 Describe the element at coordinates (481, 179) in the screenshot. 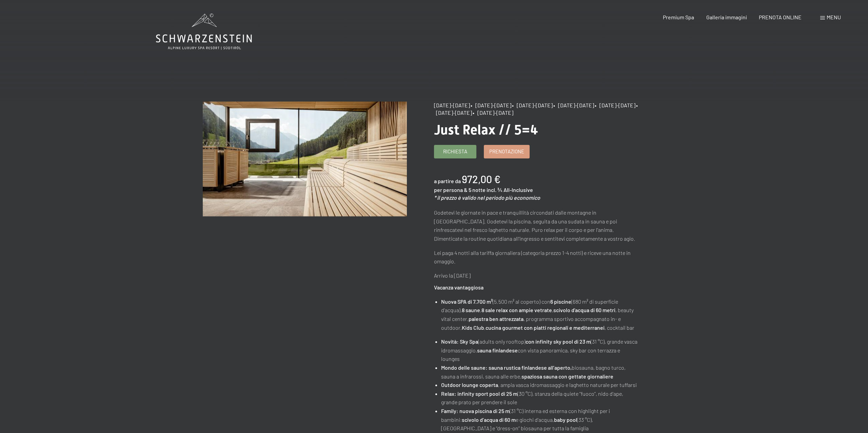

I see `b: 972,00 €` at that location.